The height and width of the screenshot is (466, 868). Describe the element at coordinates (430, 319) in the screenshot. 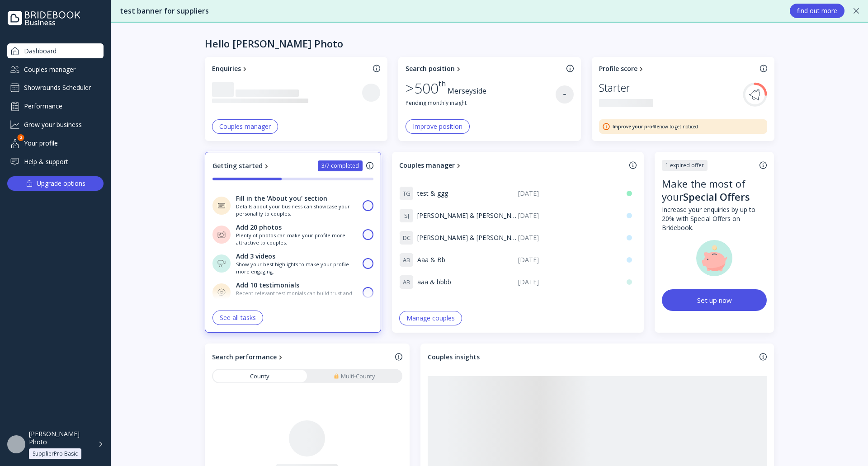

I see `button: Manage couples` at that location.